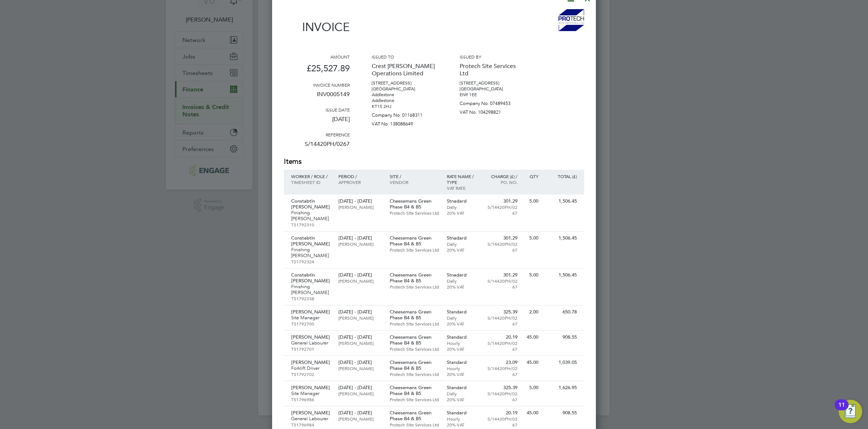  Describe the element at coordinates (317, 135) in the screenshot. I see `h3: Reference` at that location.